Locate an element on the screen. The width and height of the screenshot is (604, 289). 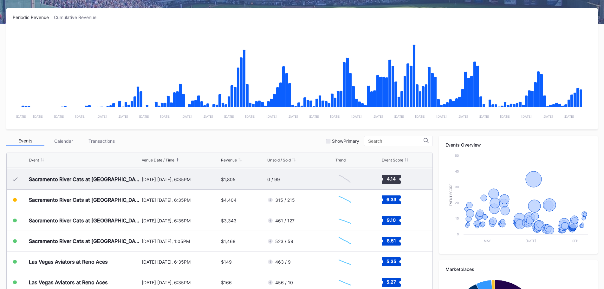
div: Trend is located at coordinates (341, 160).